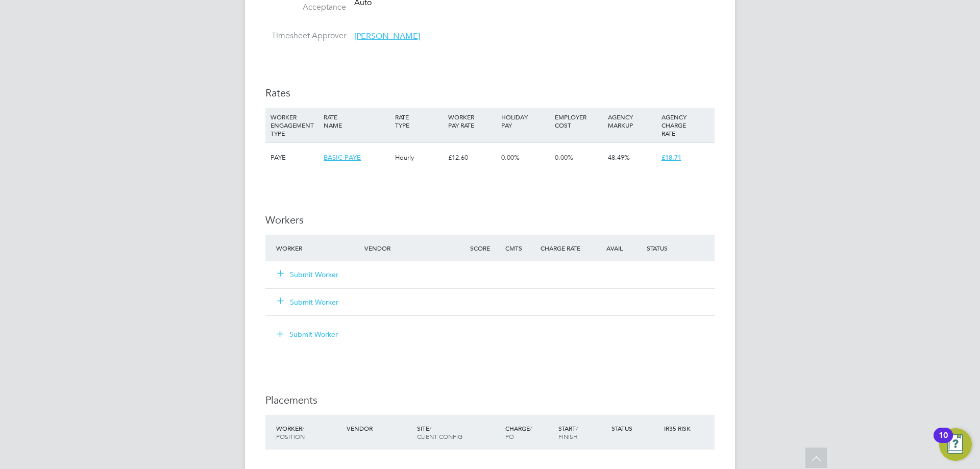 This screenshot has height=469, width=980. What do you see at coordinates (490, 220) in the screenshot?
I see `h3: Workers` at bounding box center [490, 220].